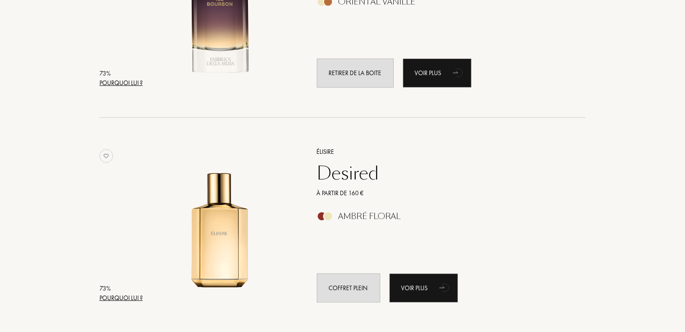 Image resolution: width=685 pixels, height=332 pixels. I want to click on div: Coffret plein, so click(349, 288).